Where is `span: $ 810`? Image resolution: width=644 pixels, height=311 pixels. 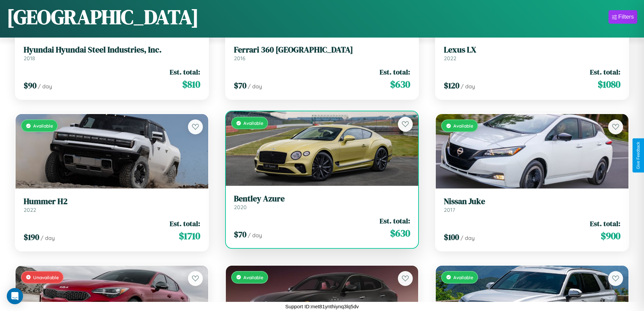 span: $ 810 is located at coordinates (191, 84).